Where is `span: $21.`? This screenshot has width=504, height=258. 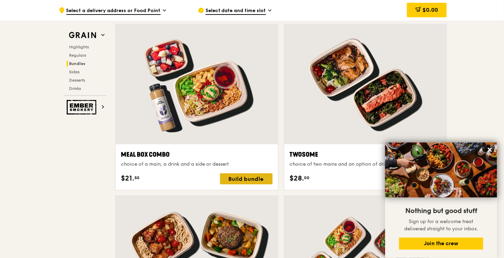 span: $21. is located at coordinates (128, 178).